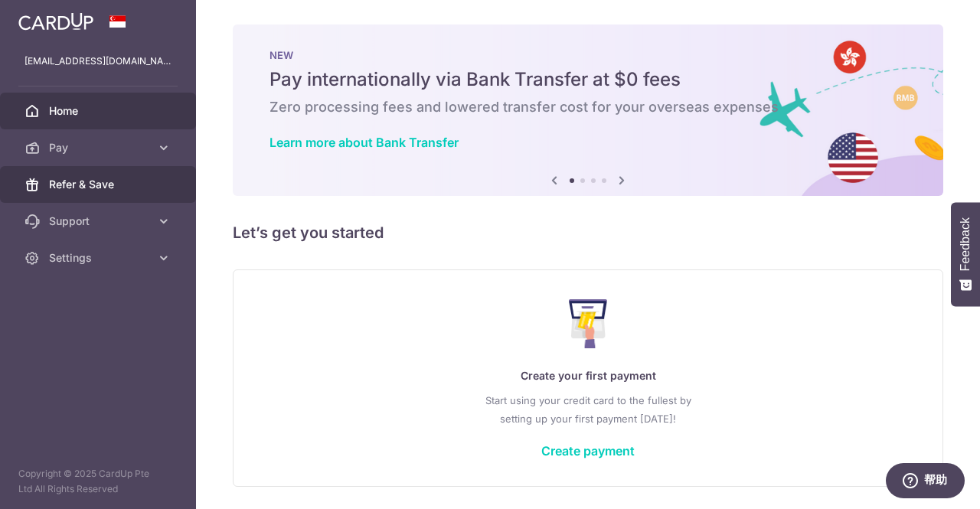  Describe the element at coordinates (56, 21) in the screenshot. I see `img: CardUp` at that location.